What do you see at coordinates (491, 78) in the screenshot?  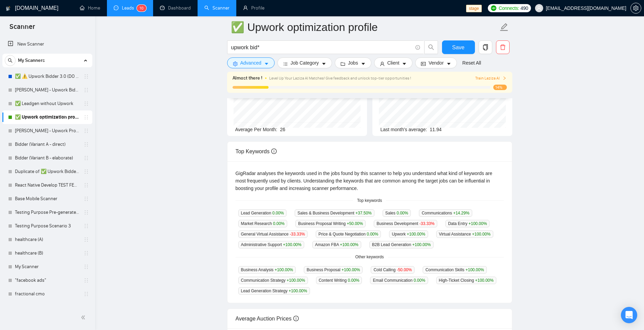 I see `button: Train Laziza AI` at bounding box center [491, 78].